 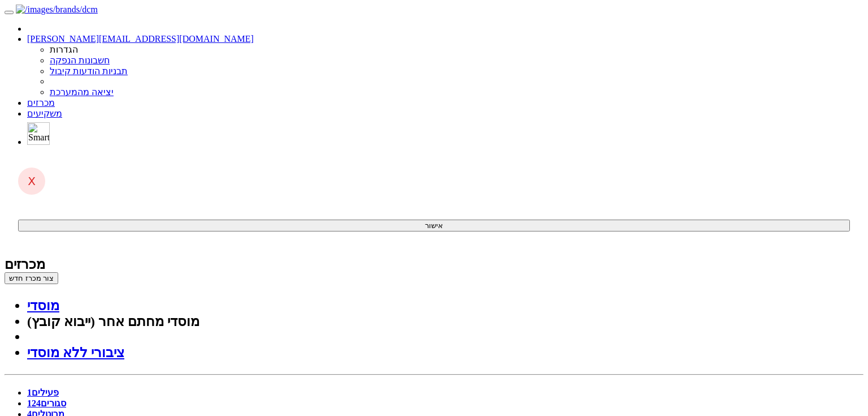 What do you see at coordinates (31, 278) in the screenshot?
I see `button: צור מכרז חדש` at bounding box center [31, 278].